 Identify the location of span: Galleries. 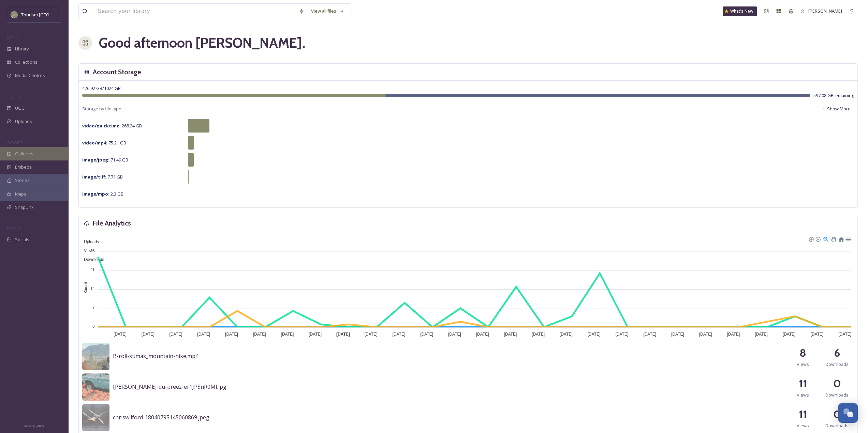
(24, 154).